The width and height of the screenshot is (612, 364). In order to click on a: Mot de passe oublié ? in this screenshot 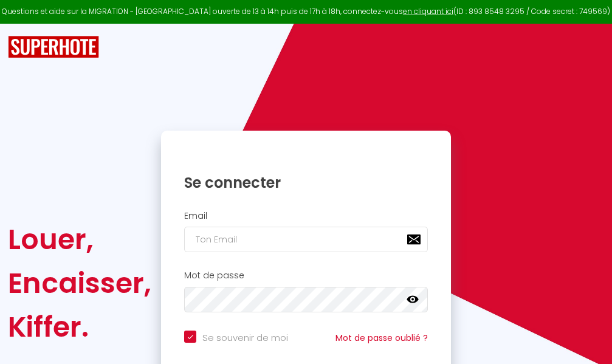, I will do `click(381, 338)`.